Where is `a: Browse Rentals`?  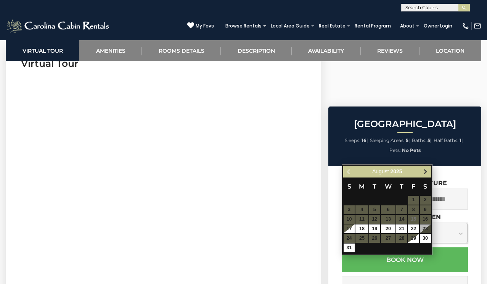 a: Browse Rentals is located at coordinates (243, 26).